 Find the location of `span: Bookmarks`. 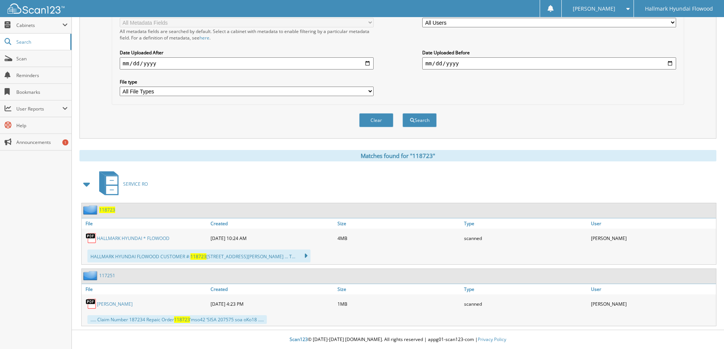

span: Bookmarks is located at coordinates (42, 92).